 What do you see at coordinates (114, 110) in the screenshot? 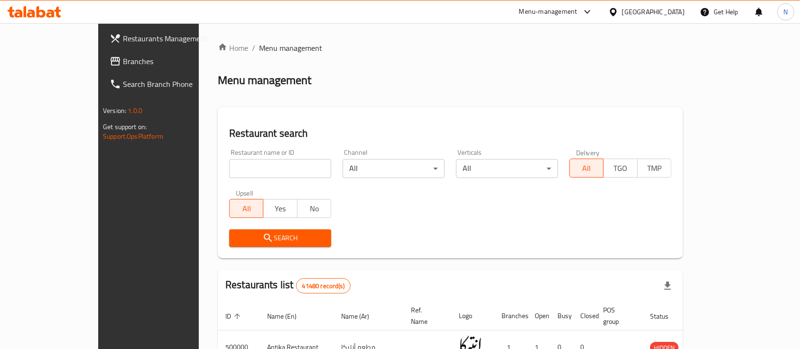
I see `span: Version:` at bounding box center [114, 110].